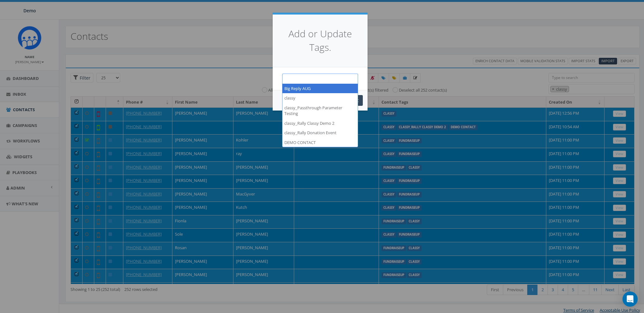 The image size is (644, 313). I want to click on h4: Add or Update Tags., so click(320, 41).